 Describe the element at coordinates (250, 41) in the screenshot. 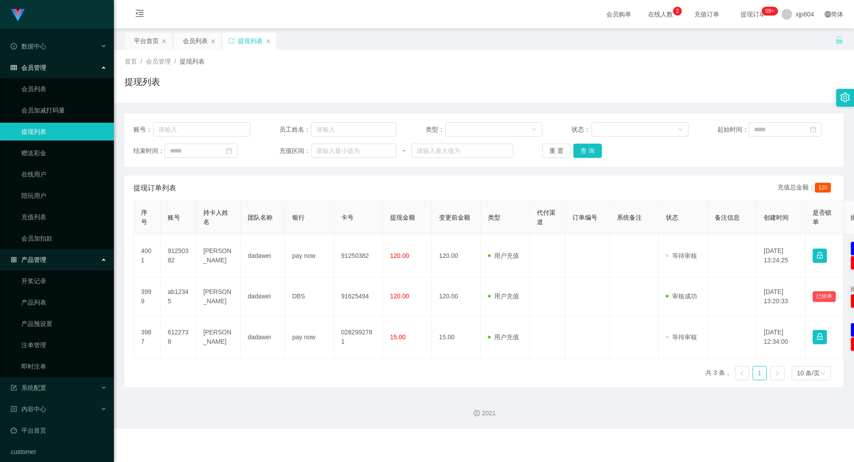

I see `div: 提现列表` at that location.